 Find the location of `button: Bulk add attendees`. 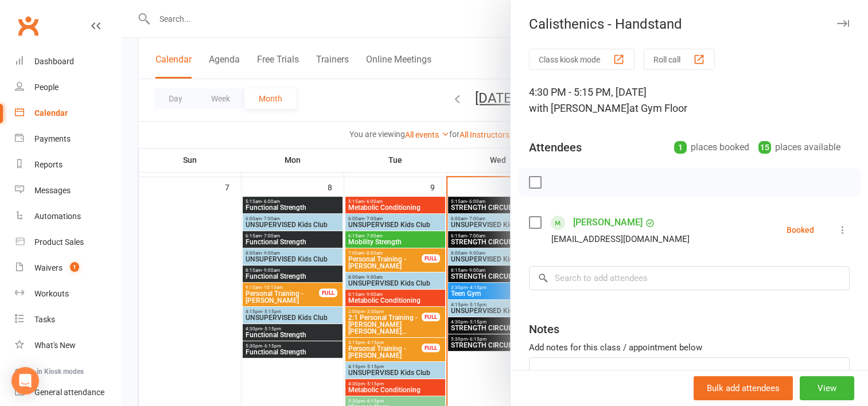

button: Bulk add attendees is located at coordinates (743, 388).